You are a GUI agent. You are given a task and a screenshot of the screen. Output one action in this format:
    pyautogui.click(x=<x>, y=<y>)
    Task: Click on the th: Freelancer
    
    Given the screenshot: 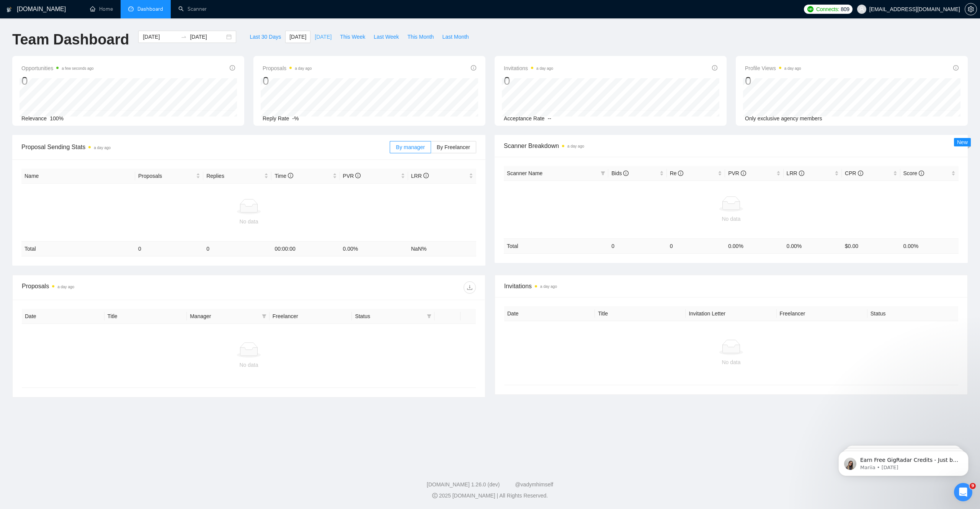 What is the action you would take?
    pyautogui.click(x=821, y=313)
    